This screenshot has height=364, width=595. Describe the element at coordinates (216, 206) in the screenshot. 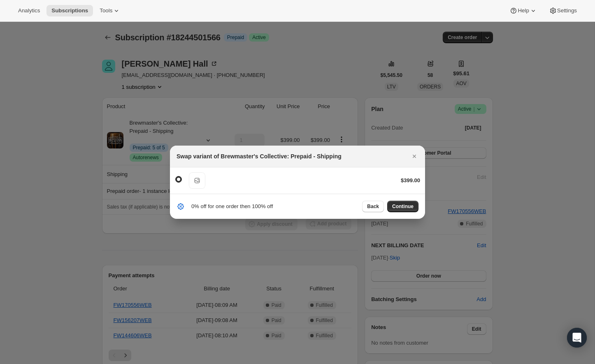

I see `span: 0% off for one order` at that location.